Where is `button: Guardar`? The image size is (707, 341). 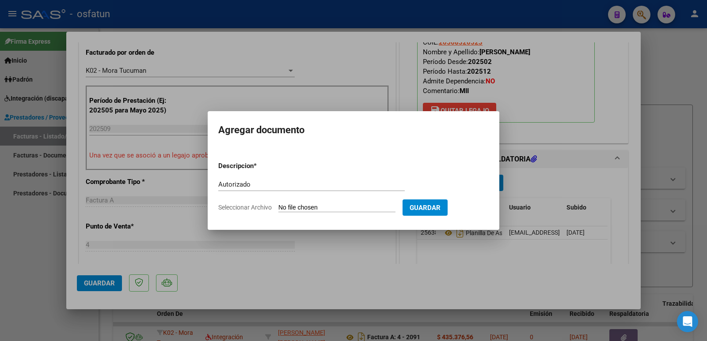 button: Guardar is located at coordinates (425, 208).